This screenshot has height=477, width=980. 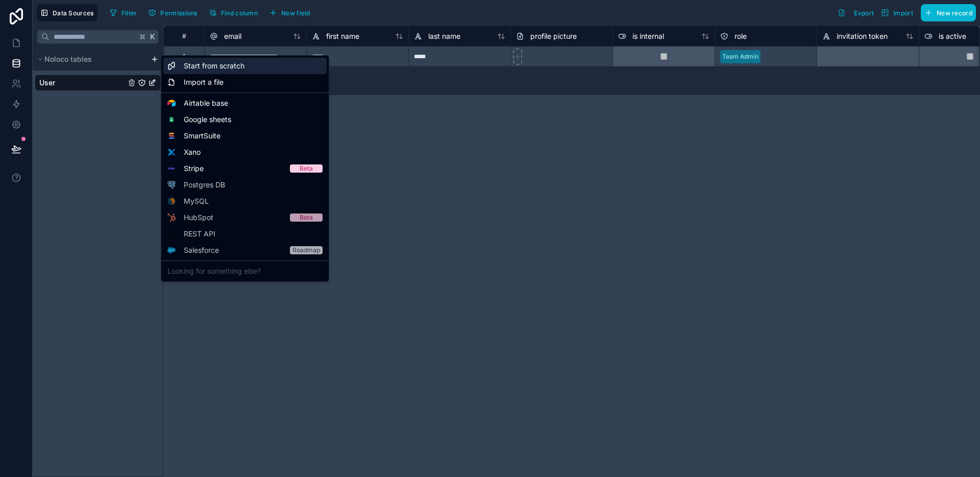 What do you see at coordinates (207, 120) in the screenshot?
I see `span: Google sheets` at bounding box center [207, 120].